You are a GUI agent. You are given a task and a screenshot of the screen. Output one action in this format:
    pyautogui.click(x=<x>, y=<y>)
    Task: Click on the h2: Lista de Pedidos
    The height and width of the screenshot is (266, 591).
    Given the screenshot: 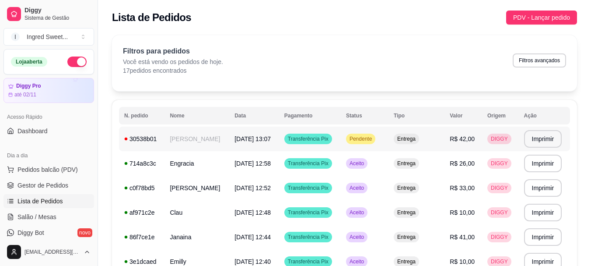 What is the action you would take?
    pyautogui.click(x=151, y=18)
    